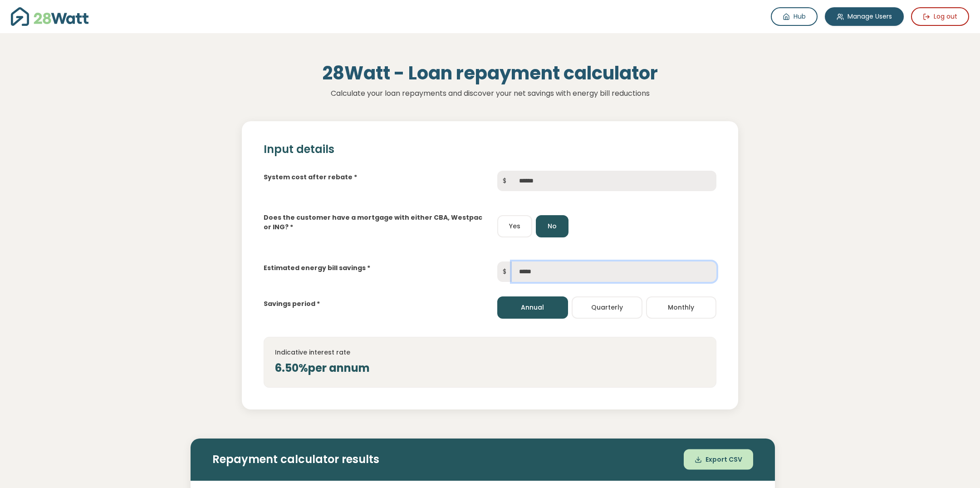 The width and height of the screenshot is (980, 488). I want to click on img: 28Watt, so click(50, 17).